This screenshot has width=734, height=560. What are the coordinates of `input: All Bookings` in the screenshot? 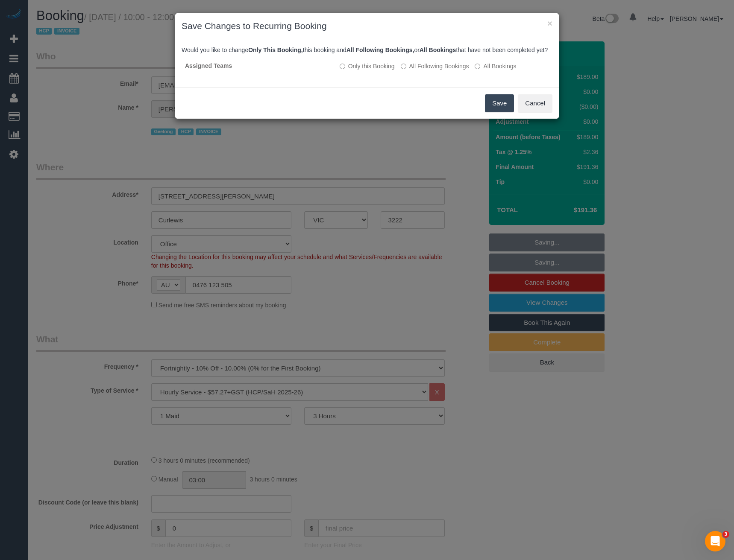 It's located at (477, 66).